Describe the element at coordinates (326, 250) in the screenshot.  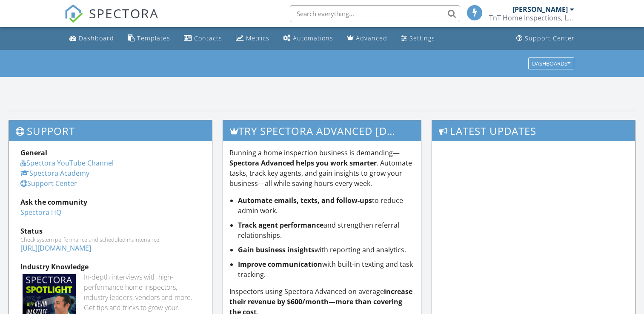
I see `li: with reporting and analytics.` at that location.